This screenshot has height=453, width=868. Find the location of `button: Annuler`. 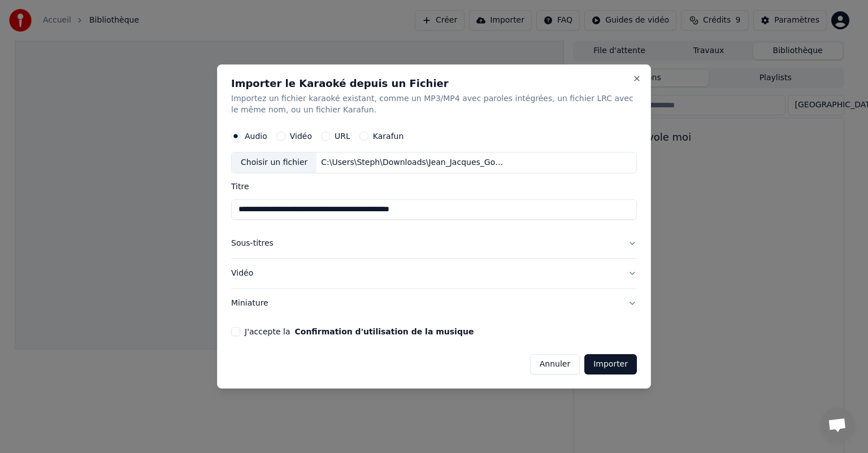

button: Annuler is located at coordinates (555, 364).